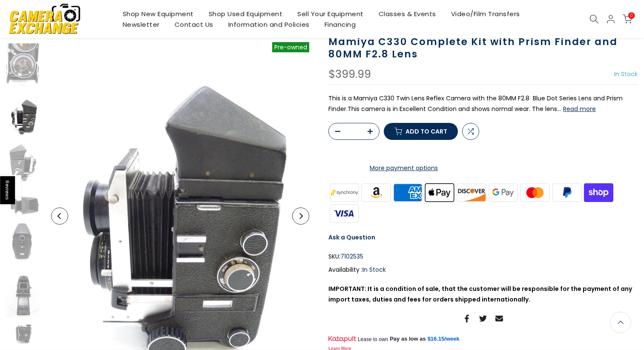 This screenshot has width=644, height=350. I want to click on img: american express, so click(408, 193).